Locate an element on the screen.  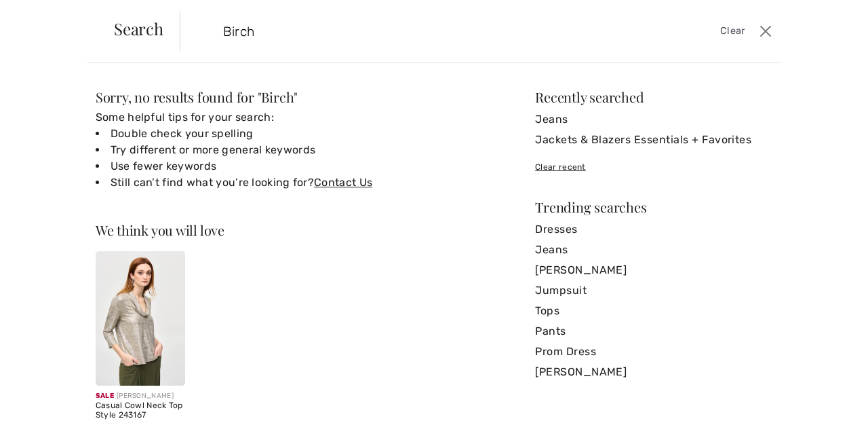
a: Casual Cowl Neck Top Style 243167. Beige/gold is located at coordinates (140, 318).